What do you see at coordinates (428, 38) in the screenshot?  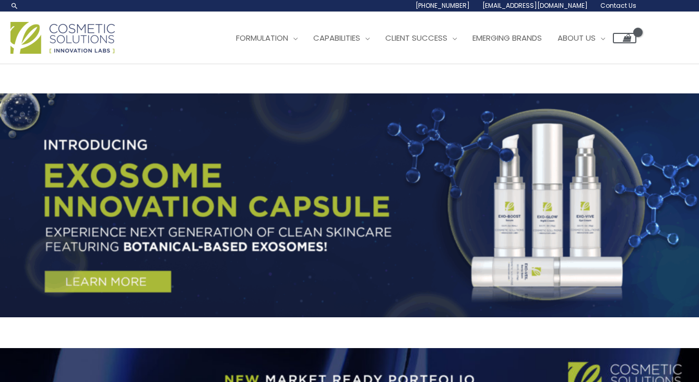 I see `nav: Site Navigation` at bounding box center [428, 38].